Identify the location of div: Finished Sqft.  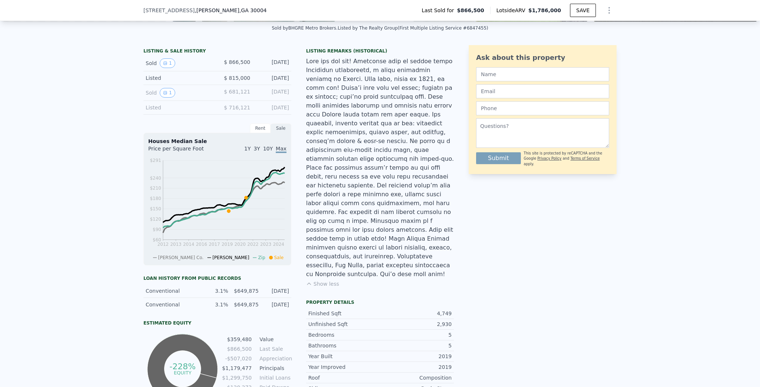
(344, 314).